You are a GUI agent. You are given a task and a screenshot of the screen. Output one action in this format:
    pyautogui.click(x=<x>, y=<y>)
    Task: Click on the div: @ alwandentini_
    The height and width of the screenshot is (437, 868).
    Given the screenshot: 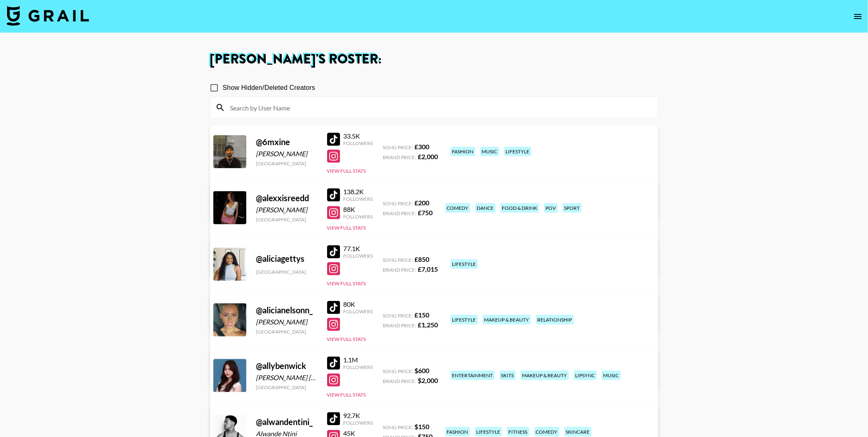 What is the action you would take?
    pyautogui.click(x=287, y=422)
    